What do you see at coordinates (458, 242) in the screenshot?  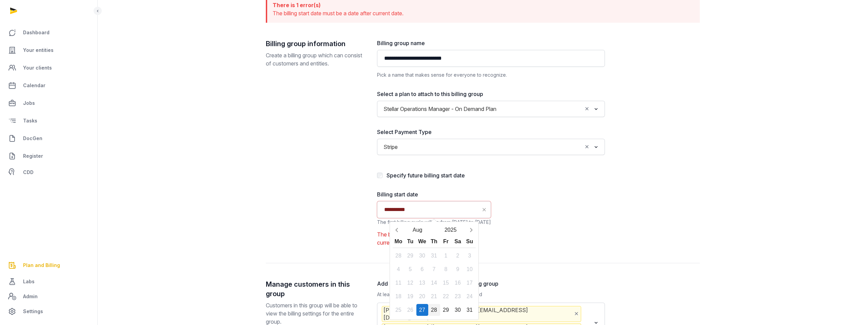 I see `div: Sa` at bounding box center [458, 242].